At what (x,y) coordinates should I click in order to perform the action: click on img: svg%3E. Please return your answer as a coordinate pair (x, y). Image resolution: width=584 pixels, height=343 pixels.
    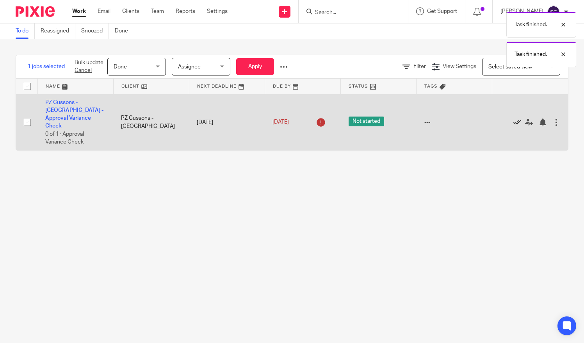
    Looking at the image, I should click on (554, 12).